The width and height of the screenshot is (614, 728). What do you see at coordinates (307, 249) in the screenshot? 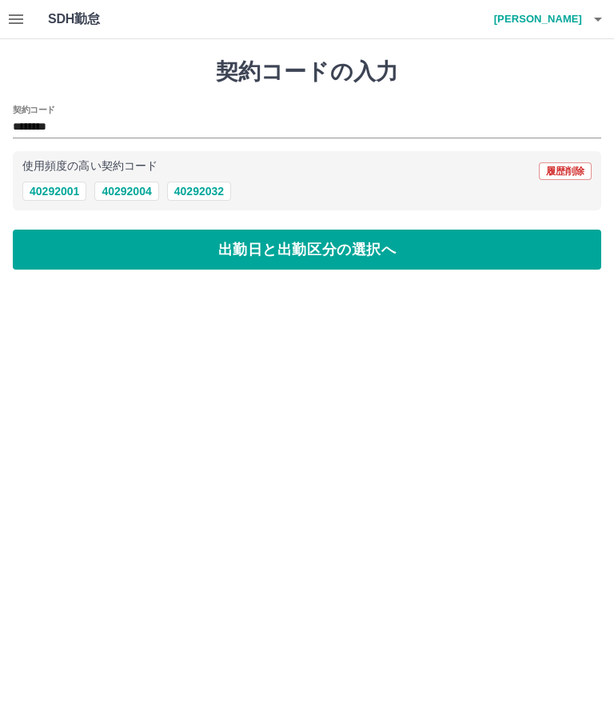
I see `button: 出勤日と出勤区分の選択へ` at bounding box center [307, 249].